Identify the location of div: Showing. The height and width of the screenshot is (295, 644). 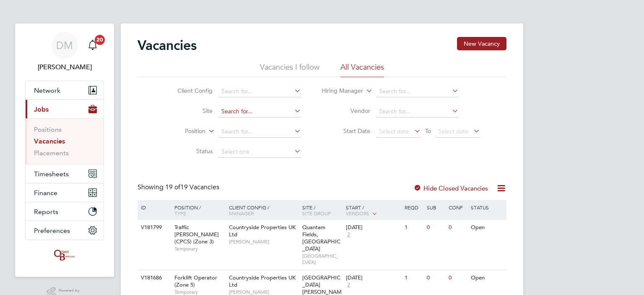
(179, 187).